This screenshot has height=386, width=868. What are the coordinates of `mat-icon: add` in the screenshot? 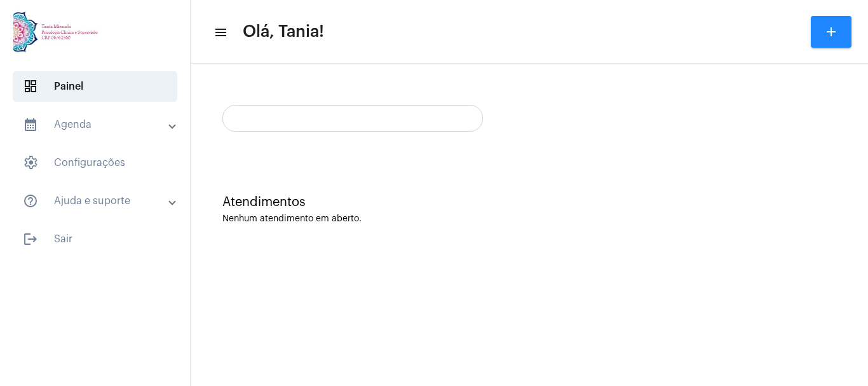 It's located at (831, 32).